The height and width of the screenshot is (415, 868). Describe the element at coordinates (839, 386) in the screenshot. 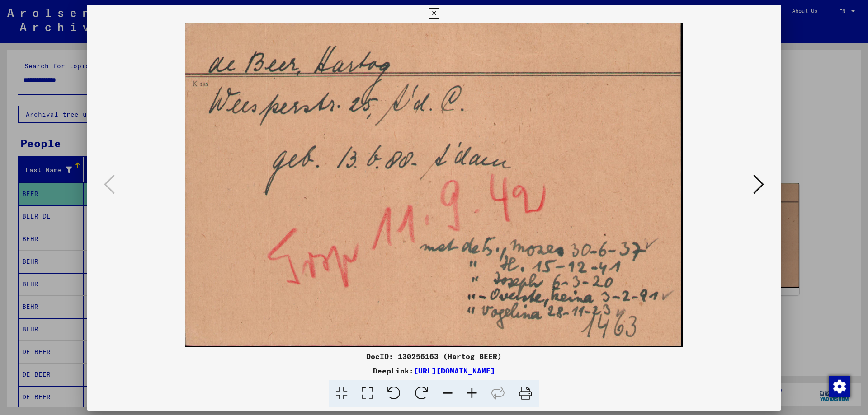

I see `div: Change consent` at that location.